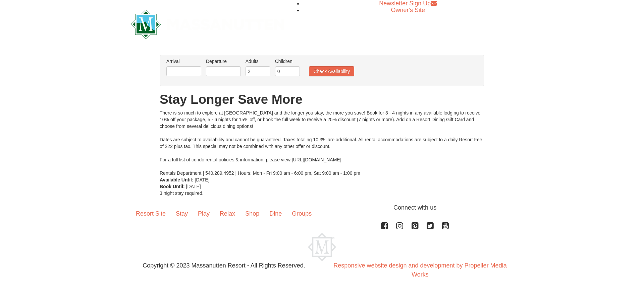 Image resolution: width=644 pixels, height=305 pixels. What do you see at coordinates (258, 61) in the screenshot?
I see `label: Adults` at bounding box center [258, 61].